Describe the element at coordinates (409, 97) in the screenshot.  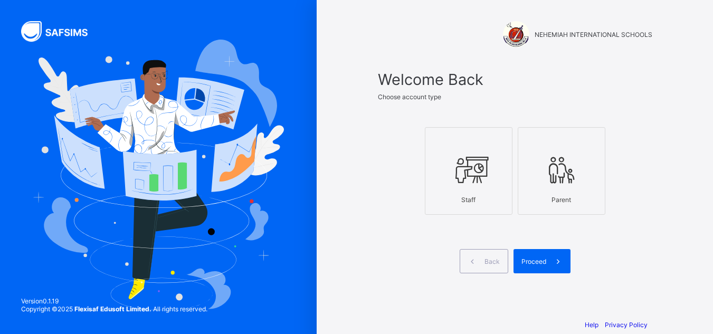
I see `span: Choose account type` at that location.